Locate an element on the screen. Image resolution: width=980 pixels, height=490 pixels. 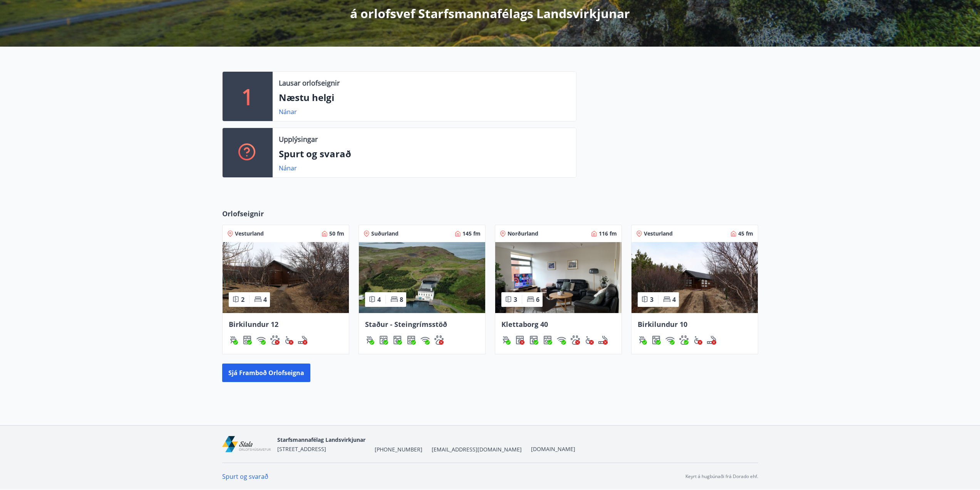
span: 8 is located at coordinates (401, 300).